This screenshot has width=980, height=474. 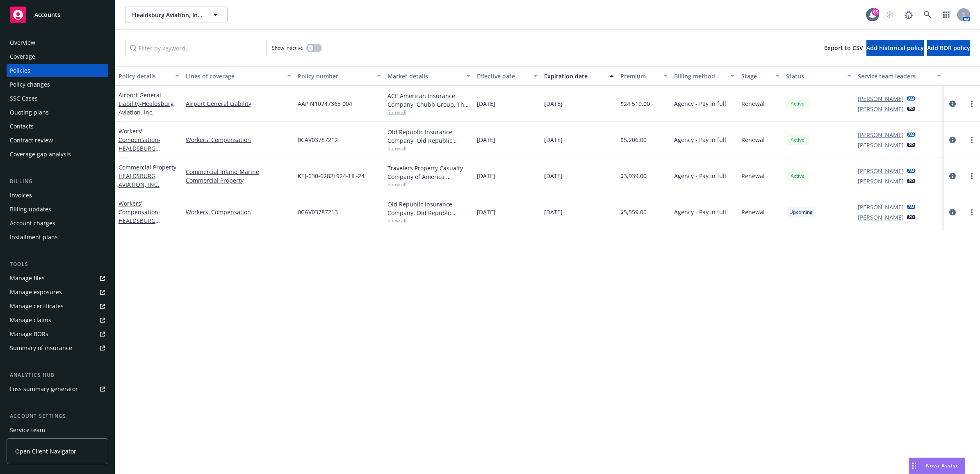 I want to click on a: Switch app, so click(x=946, y=15).